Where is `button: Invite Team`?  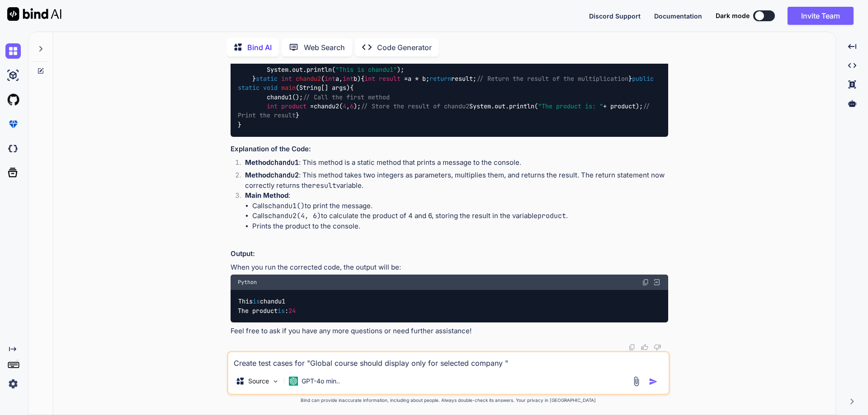 button: Invite Team is located at coordinates (820, 16).